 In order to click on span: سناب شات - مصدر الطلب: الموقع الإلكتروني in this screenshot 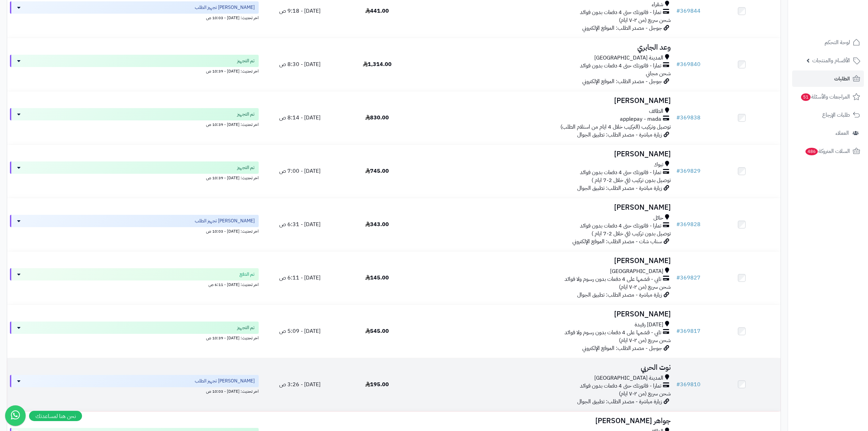, I will do `click(617, 242)`.